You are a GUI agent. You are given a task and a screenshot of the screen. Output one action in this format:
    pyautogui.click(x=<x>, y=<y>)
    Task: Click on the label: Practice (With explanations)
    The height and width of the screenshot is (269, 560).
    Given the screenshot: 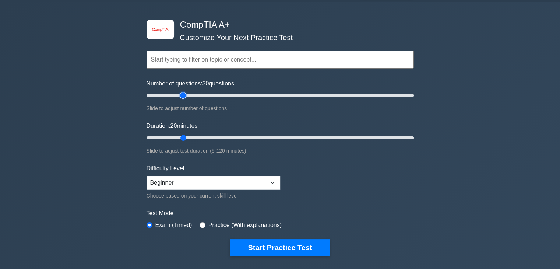 What is the action you would take?
    pyautogui.click(x=245, y=225)
    